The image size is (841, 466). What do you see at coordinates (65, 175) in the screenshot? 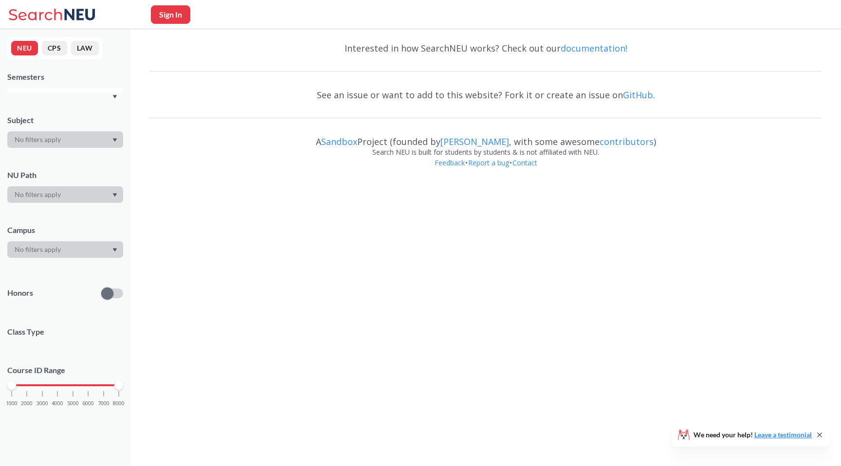
I see `div: NU Path` at bounding box center [65, 175].